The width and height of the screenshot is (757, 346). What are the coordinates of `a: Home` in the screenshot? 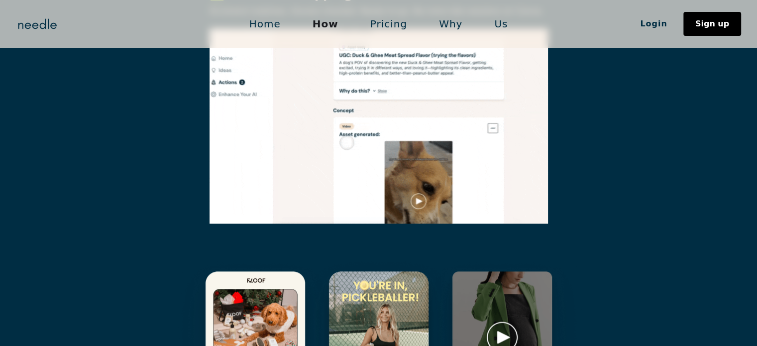 It's located at (265, 24).